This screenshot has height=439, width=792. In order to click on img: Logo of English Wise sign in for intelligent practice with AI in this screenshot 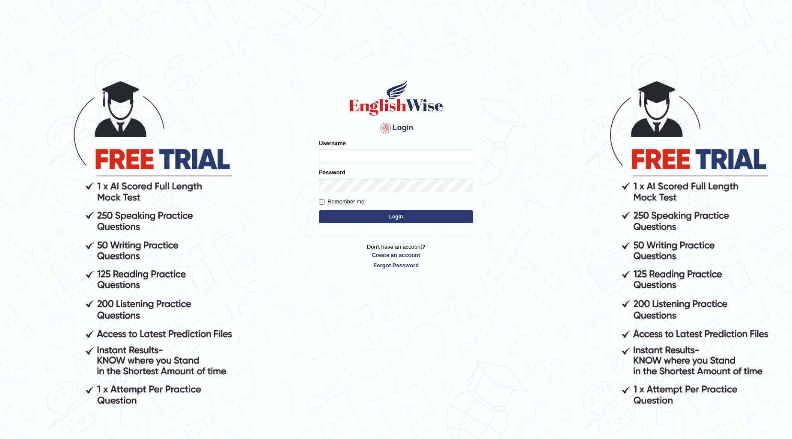, I will do `click(396, 98)`.